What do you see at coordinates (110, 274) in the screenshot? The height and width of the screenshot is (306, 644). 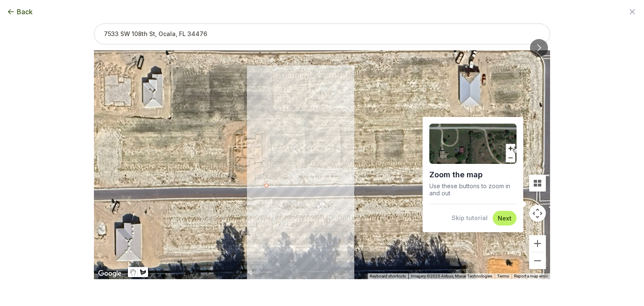 I see `img: Google` at bounding box center [110, 274].